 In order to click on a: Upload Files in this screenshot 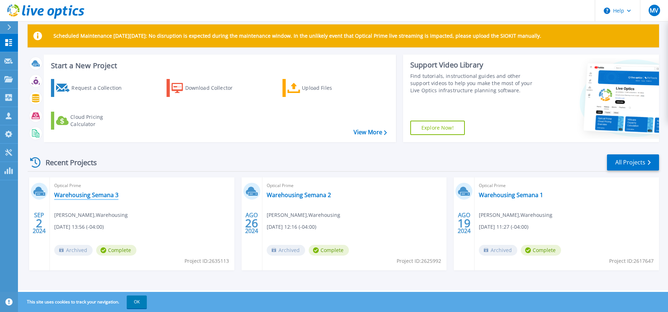, I will do `click(322, 88)`.